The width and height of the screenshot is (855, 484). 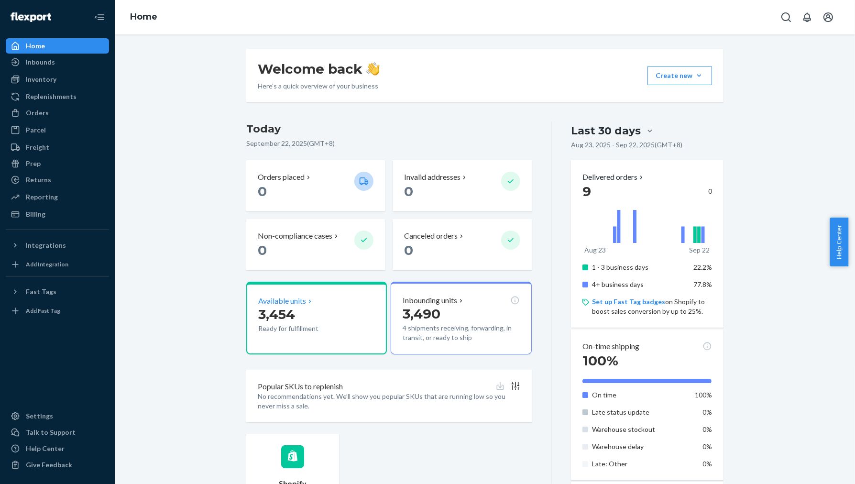 What do you see at coordinates (316, 318) in the screenshot?
I see `button: Available units3,454Ready for fulfillment` at bounding box center [316, 318].